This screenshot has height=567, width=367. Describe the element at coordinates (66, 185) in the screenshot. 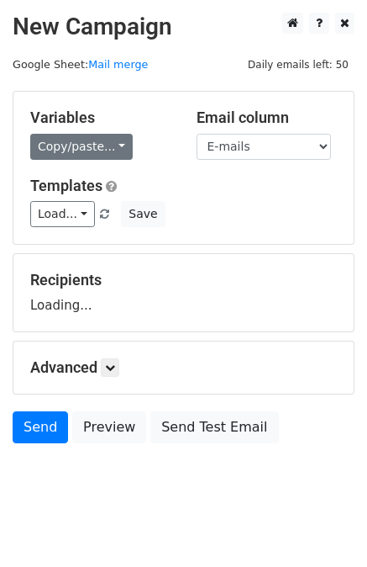

I see `a: Templates` at that location.